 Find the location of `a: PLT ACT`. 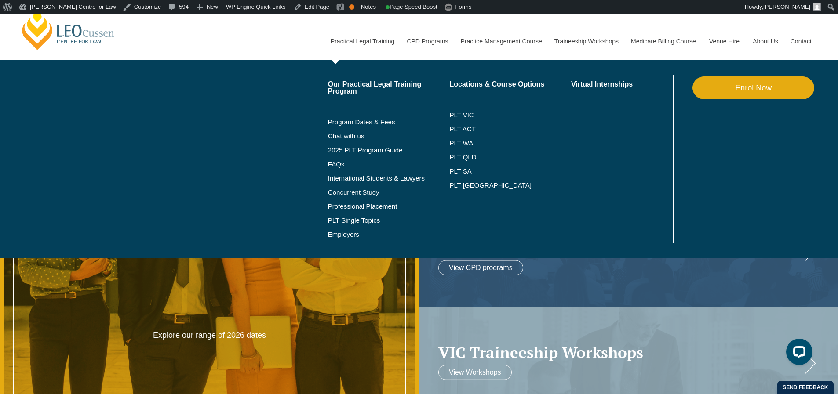

a: PLT ACT is located at coordinates (510, 129).